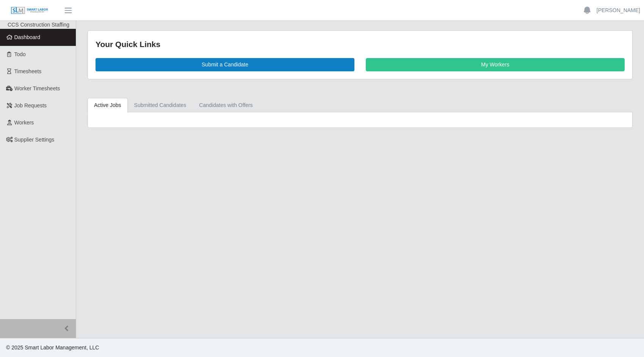 This screenshot has width=644, height=357. What do you see at coordinates (24, 122) in the screenshot?
I see `span: Workers` at bounding box center [24, 122].